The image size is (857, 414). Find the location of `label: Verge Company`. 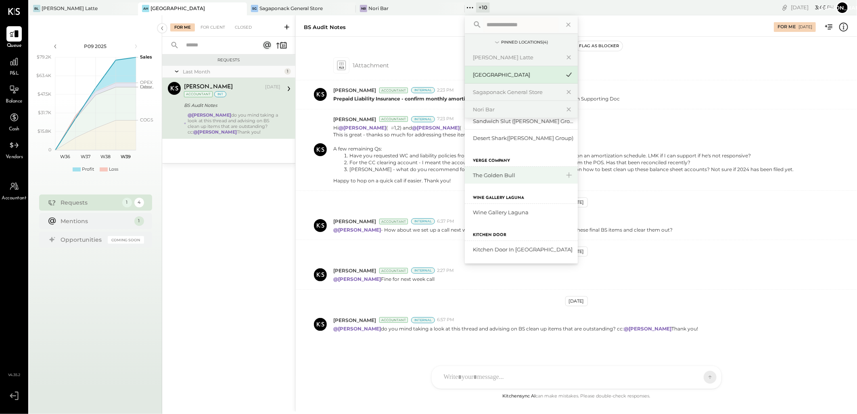

label: Verge Company is located at coordinates (491, 161).